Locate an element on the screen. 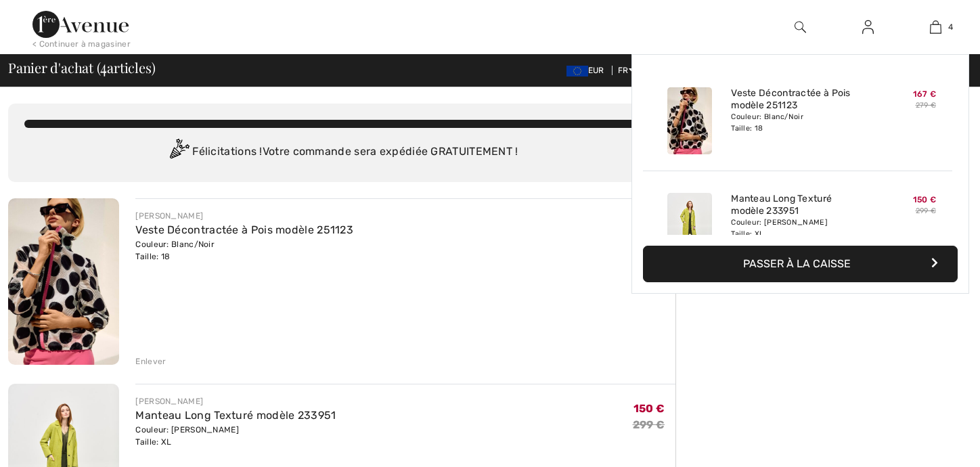 This screenshot has width=980, height=467. div: Enlever is located at coordinates (150, 362).